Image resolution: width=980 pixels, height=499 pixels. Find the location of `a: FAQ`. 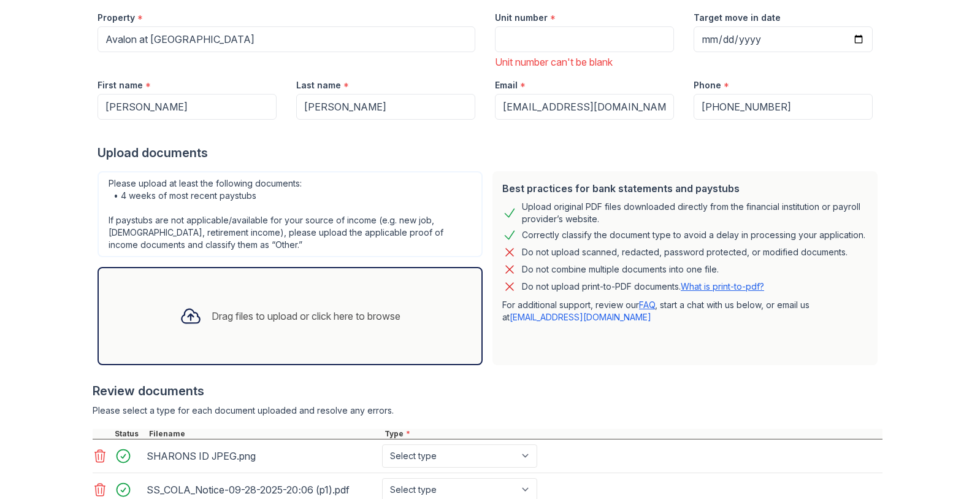

a: FAQ is located at coordinates (647, 304).